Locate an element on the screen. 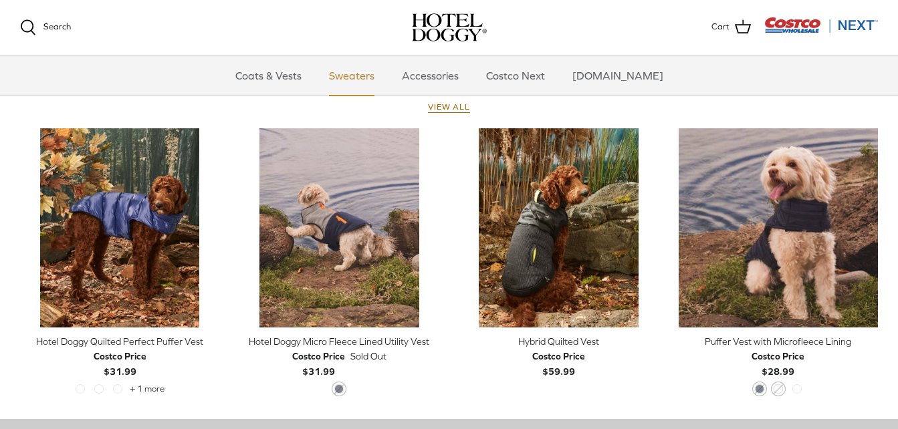 The width and height of the screenshot is (898, 429). div: Hotel Doggy Quilted Perfect Puffer Vest is located at coordinates (120, 342).